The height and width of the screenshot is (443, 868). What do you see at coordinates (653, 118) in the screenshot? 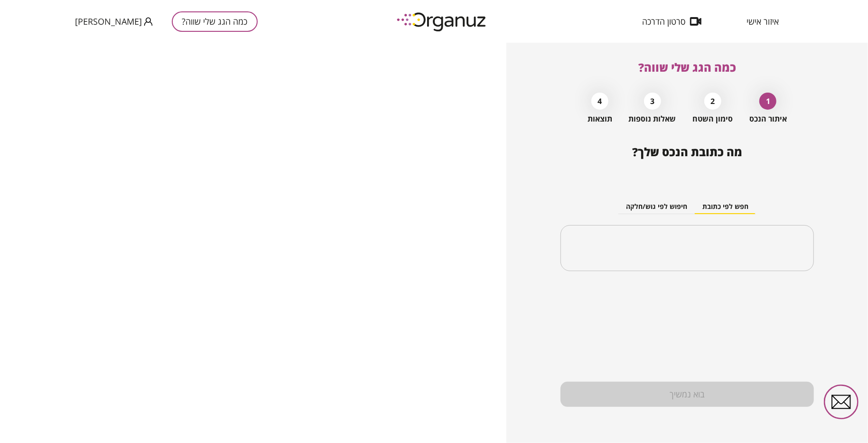
I see `span: שאלות נוספות` at bounding box center [653, 118].